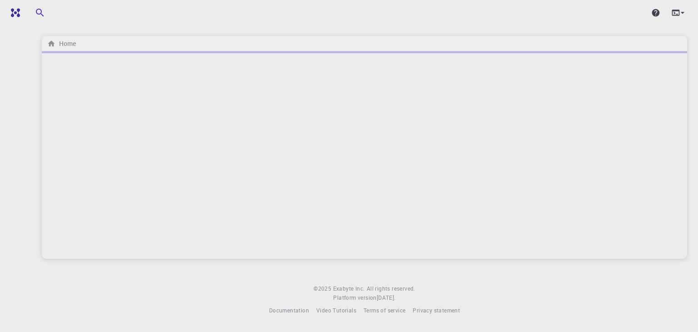 Image resolution: width=698 pixels, height=332 pixels. Describe the element at coordinates (14, 13) in the screenshot. I see `img: logo` at that location.